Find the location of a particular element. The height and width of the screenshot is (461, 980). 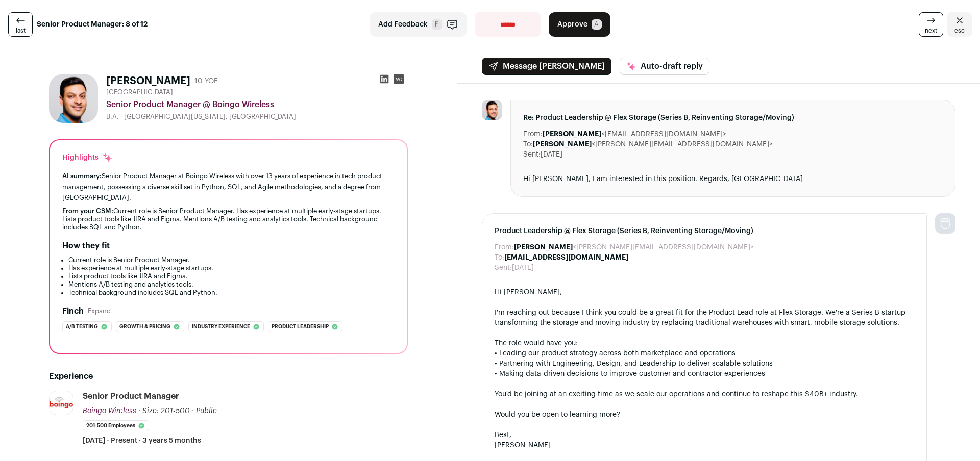

span: A/b testing is located at coordinates (82, 327).